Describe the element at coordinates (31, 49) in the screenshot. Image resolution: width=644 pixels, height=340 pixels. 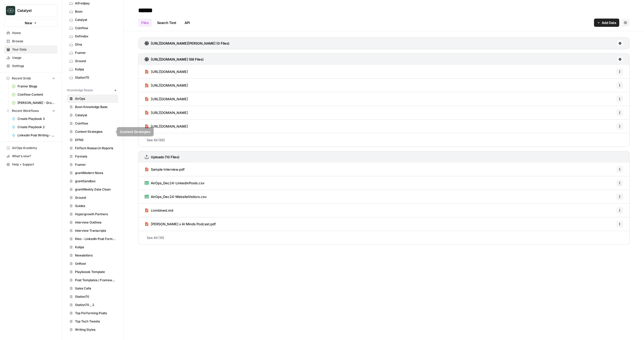
I see `a: Your Data` at that location.